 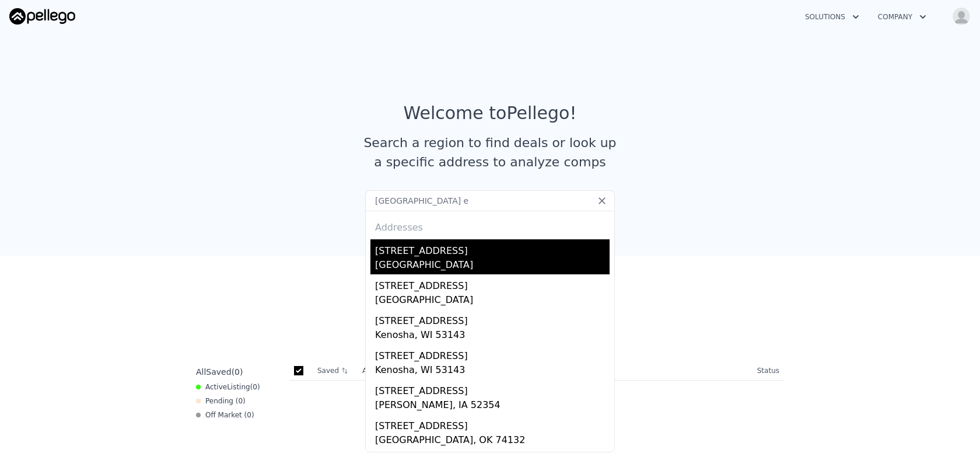 I want to click on div: Saved Properties, so click(x=490, y=303).